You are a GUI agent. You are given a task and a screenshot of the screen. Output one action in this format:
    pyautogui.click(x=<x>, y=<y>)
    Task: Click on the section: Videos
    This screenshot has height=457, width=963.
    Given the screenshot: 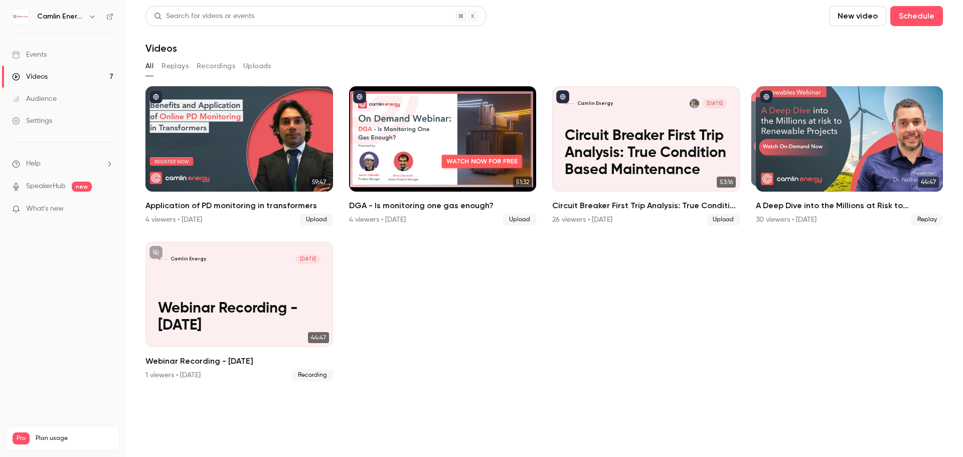 What is the action you would take?
    pyautogui.click(x=544, y=228)
    